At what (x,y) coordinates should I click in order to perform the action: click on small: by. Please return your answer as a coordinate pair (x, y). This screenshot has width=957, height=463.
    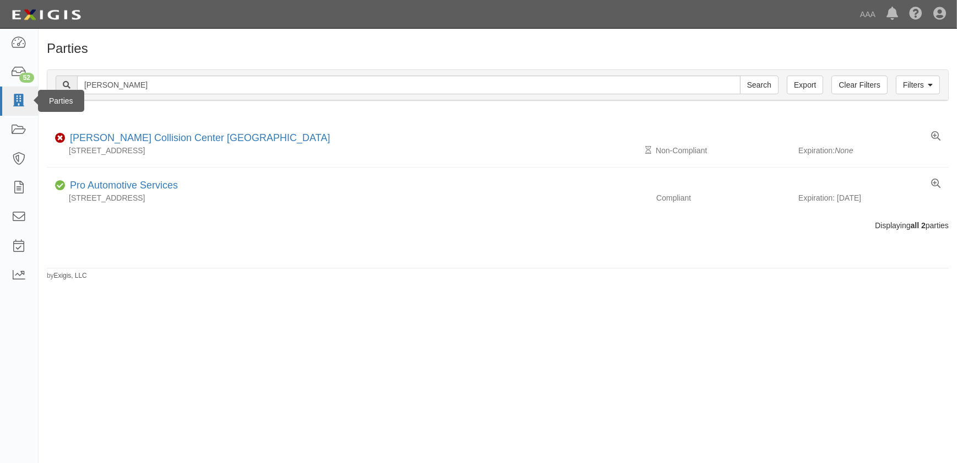
    Looking at the image, I should click on (67, 275).